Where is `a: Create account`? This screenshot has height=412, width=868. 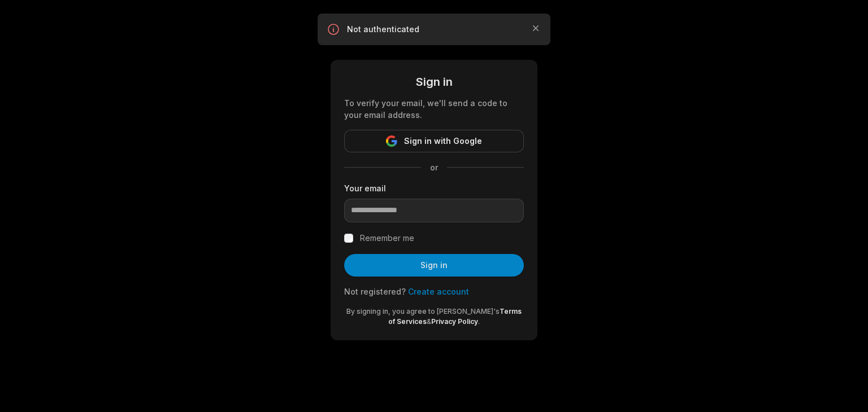
a: Create account is located at coordinates (438, 292).